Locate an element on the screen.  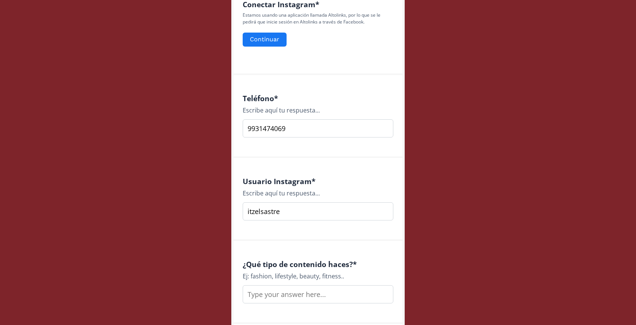
h4: Usuario Instagram * is located at coordinates (318, 181).